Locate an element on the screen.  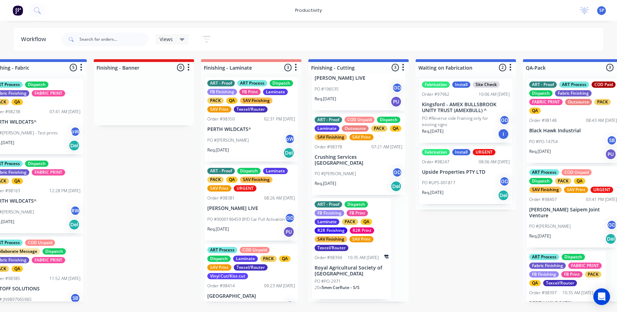
div: Order #98247 is located at coordinates (436, 162).